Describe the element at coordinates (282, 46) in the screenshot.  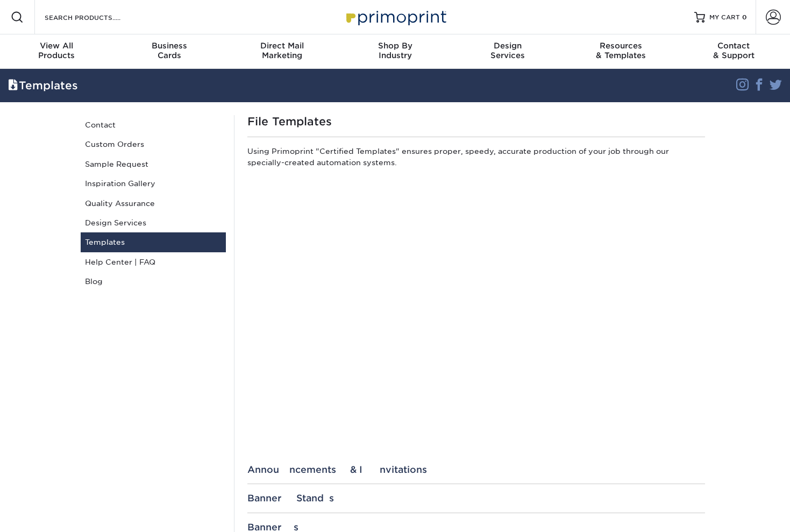
I see `span: Direct Mail` at that location.